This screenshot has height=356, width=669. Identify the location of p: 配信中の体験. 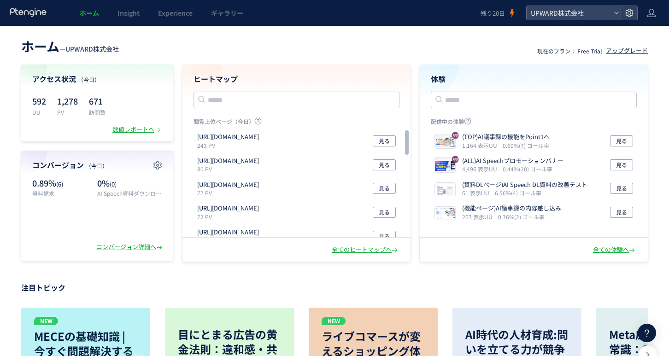
(533, 123).